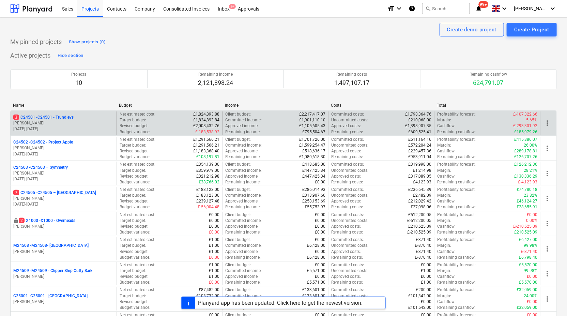 Image resolution: width=567 pixels, height=316 pixels. I want to click on button: Create Project, so click(532, 30).